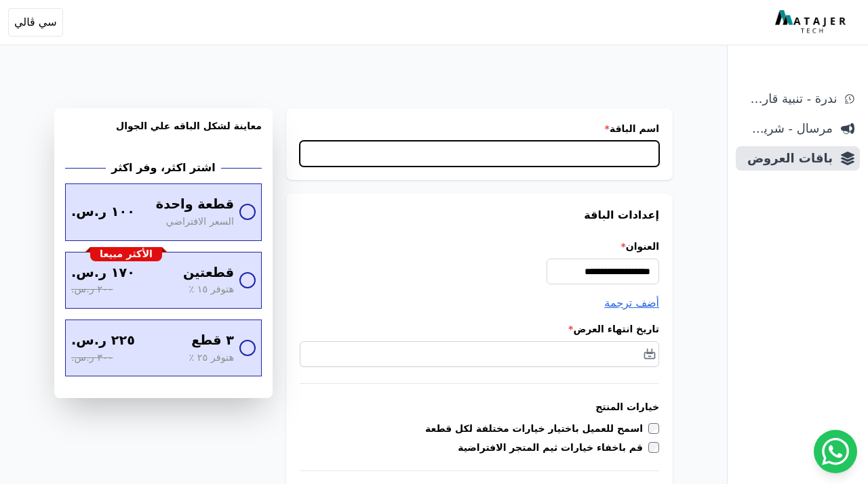 This screenshot has height=484, width=868. I want to click on label: تاريخ انتهاء العرض, so click(479, 329).